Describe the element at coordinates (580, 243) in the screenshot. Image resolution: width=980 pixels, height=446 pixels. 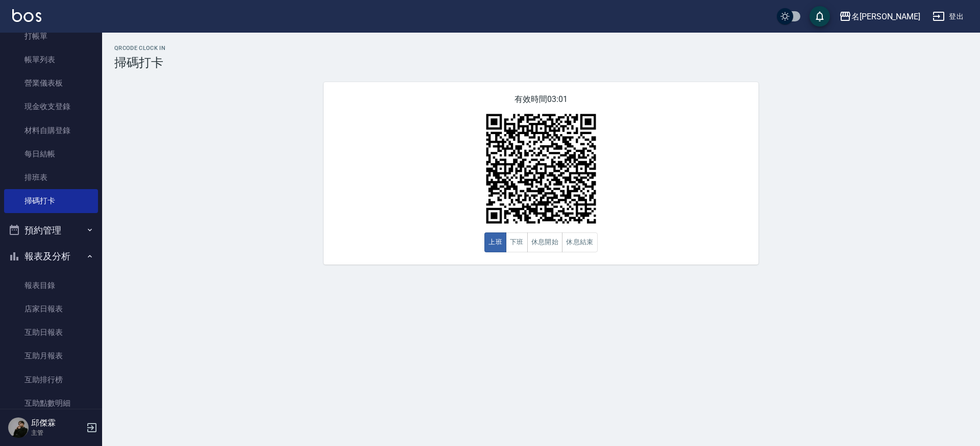
I see `button: 休息結束` at that location.